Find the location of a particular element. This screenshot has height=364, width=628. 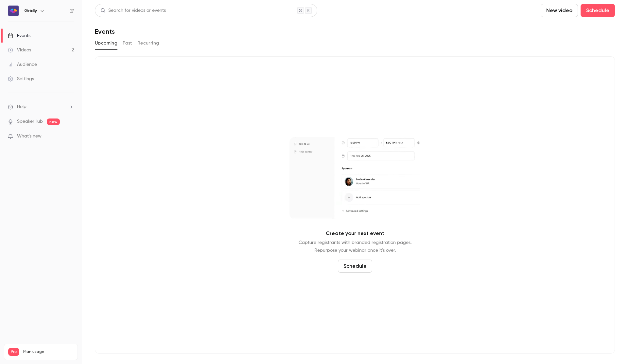

span: Pro is located at coordinates (13, 352).